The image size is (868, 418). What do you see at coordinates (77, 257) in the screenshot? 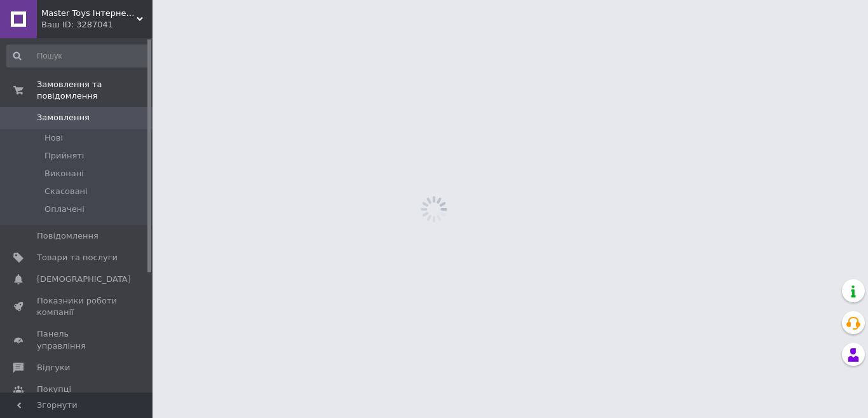
I see `span: Товари та послуги` at bounding box center [77, 257].